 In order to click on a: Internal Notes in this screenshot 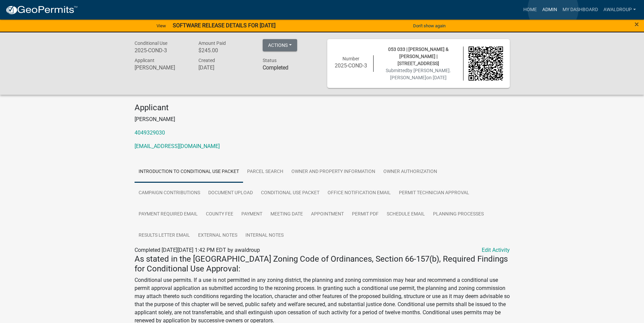, I will do `click(264, 236)`.